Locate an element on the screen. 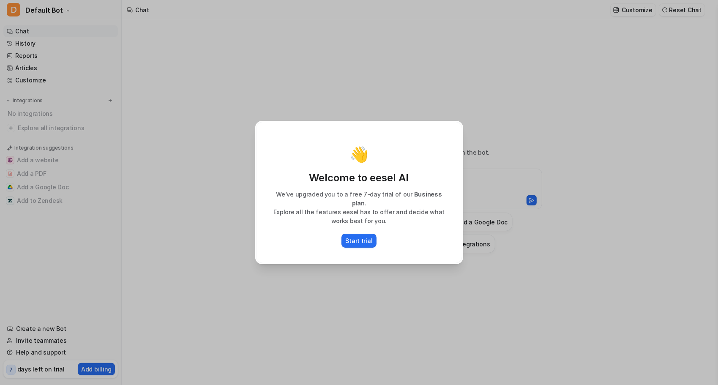 Image resolution: width=718 pixels, height=385 pixels. button: Start trial is located at coordinates (359, 240).